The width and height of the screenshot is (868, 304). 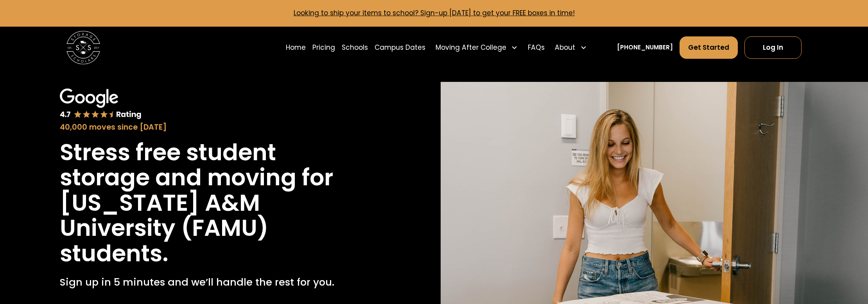 I want to click on a: home, so click(x=83, y=47).